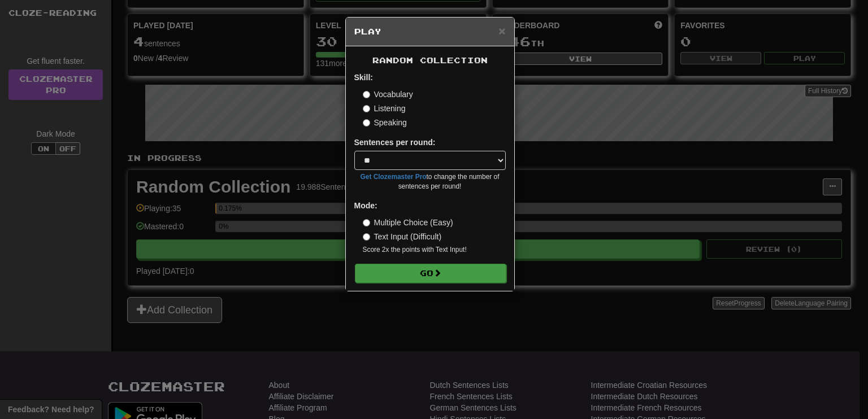  I want to click on strong: Skill:, so click(364, 77).